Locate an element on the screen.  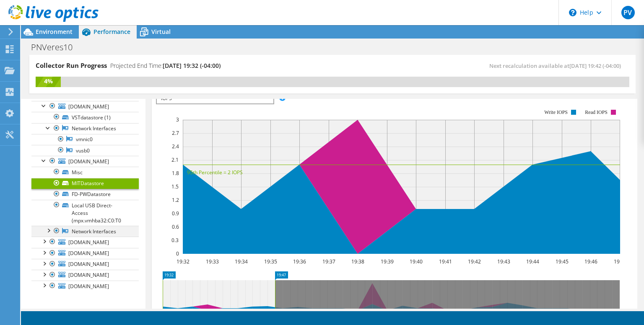
text: 2.4 is located at coordinates (175, 146).